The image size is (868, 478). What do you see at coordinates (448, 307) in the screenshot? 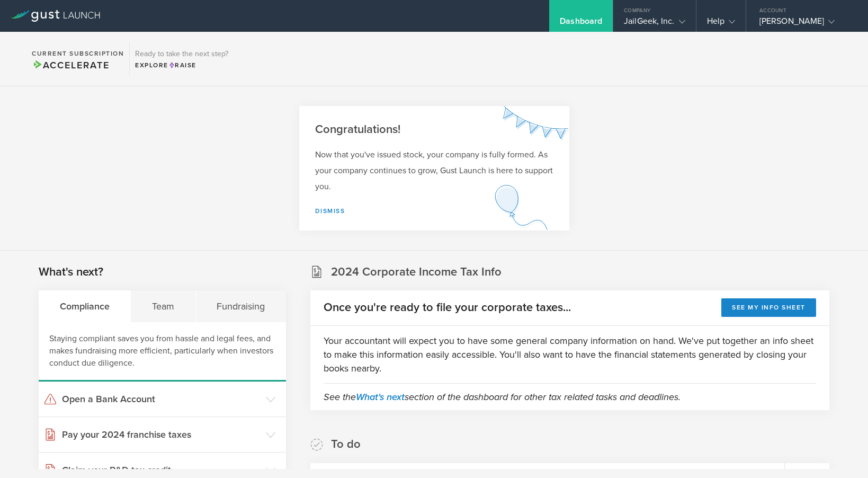
I see `h2: Once you're ready to file your corporate taxes...` at bounding box center [448, 307].